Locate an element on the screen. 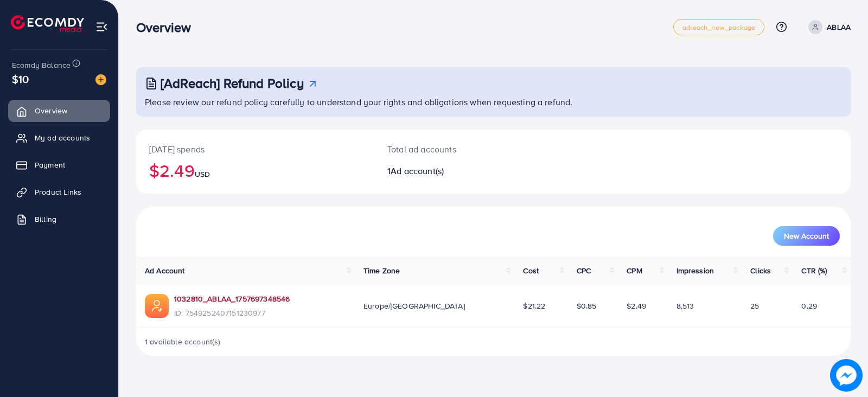  a: adreach_new_package is located at coordinates (719, 27).